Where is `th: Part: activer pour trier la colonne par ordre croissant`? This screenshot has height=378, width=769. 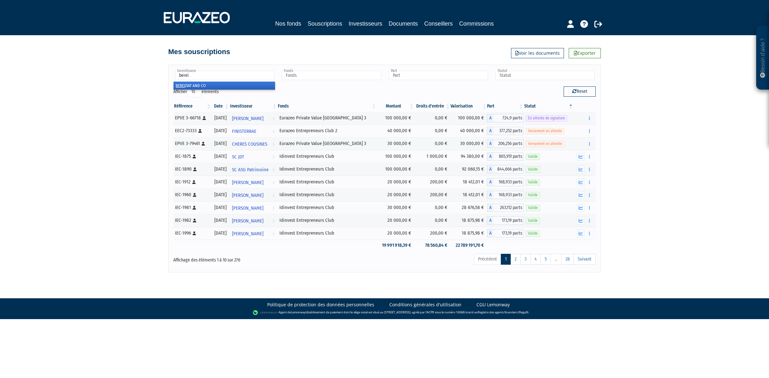 th: Part: activer pour trier la colonne par ordre croissant is located at coordinates (505, 106).